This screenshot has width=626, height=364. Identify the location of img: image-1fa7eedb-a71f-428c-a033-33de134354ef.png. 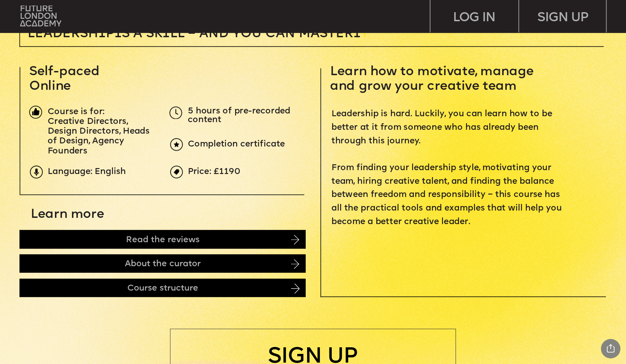
(36, 112).